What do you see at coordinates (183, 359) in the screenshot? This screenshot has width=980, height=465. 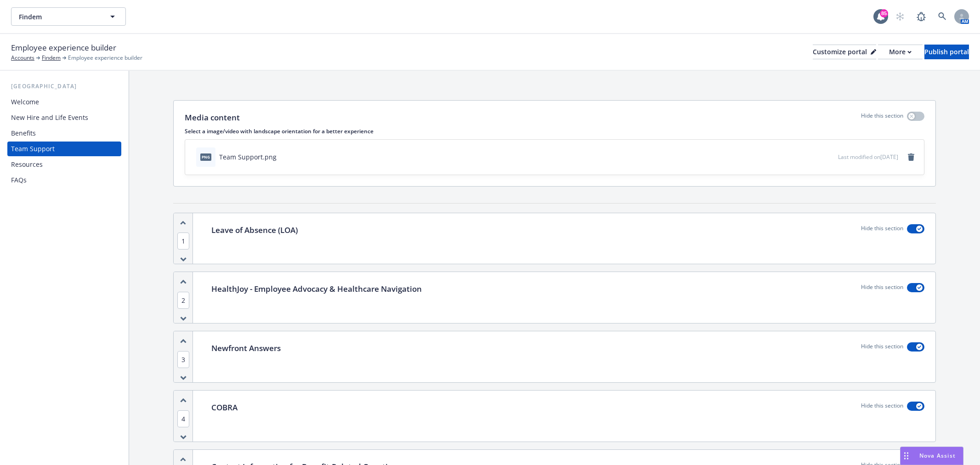 I see `button: 3` at bounding box center [183, 359].